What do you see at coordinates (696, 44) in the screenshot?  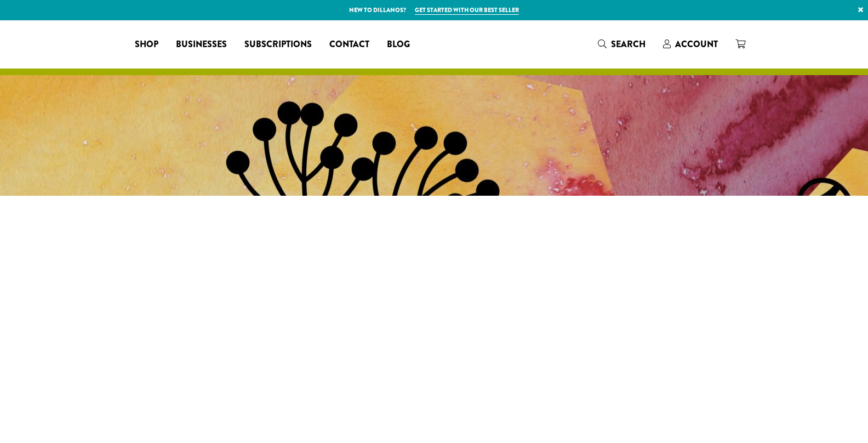 I see `span: Account` at bounding box center [696, 44].